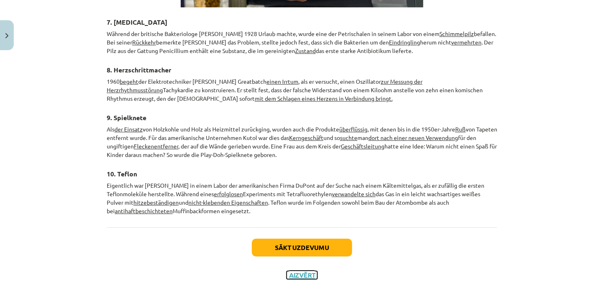 The width and height of the screenshot is (604, 286). Describe the element at coordinates (354, 129) in the screenshot. I see `u: überflüssig` at that location.